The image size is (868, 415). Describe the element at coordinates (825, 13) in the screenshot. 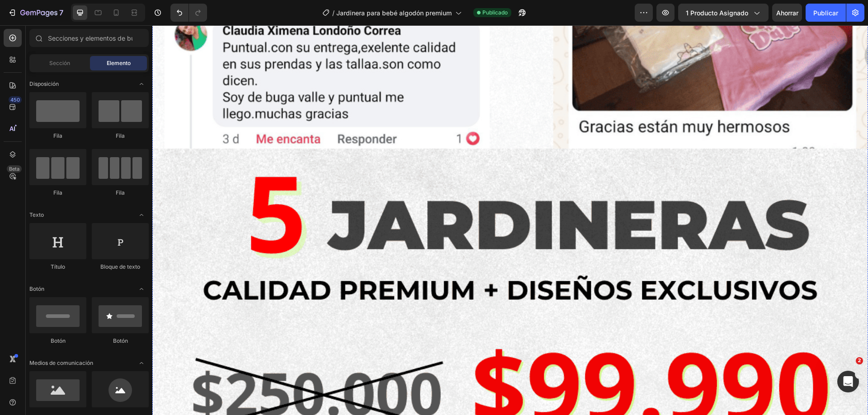

I see `button: Publicar` at that location.